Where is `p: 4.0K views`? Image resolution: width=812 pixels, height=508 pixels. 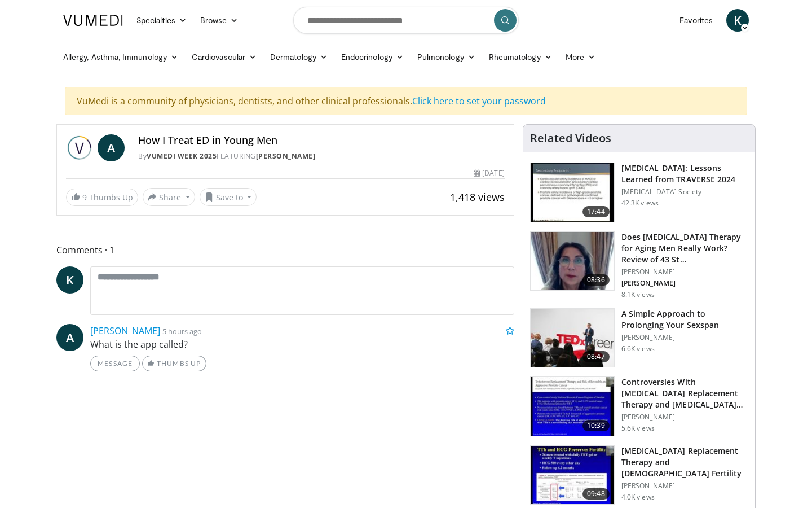
p: 4.0K views is located at coordinates (637, 497).